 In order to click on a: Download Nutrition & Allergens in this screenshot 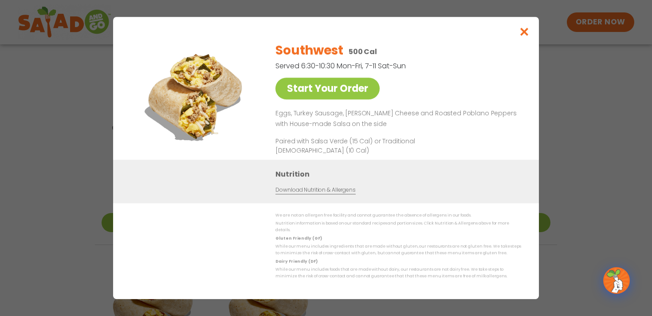, I will do `click(315, 190)`.